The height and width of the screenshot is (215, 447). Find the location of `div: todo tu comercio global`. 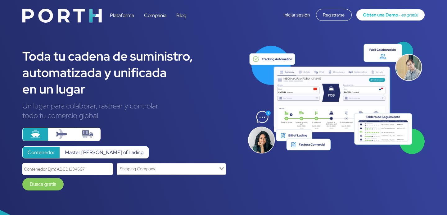

div: todo tu comercio global is located at coordinates (130, 115).